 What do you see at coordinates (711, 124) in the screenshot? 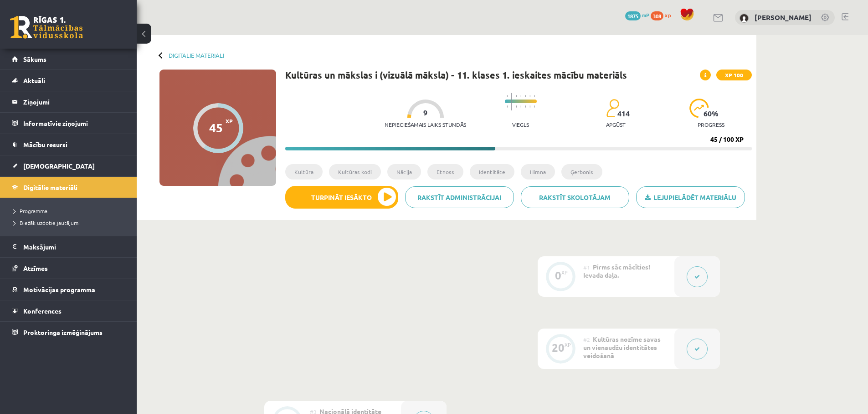
I see `p: progress` at bounding box center [711, 124].